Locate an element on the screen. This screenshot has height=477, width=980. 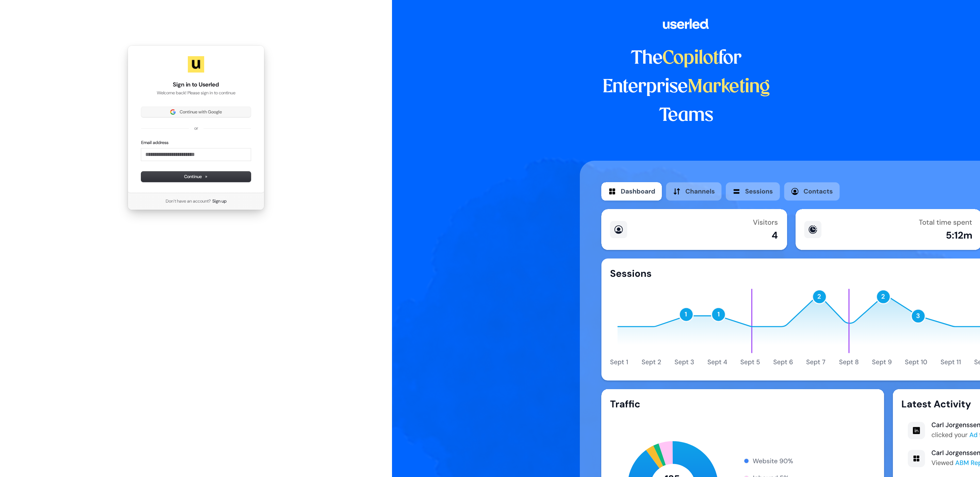
button: Continue is located at coordinates (196, 176).